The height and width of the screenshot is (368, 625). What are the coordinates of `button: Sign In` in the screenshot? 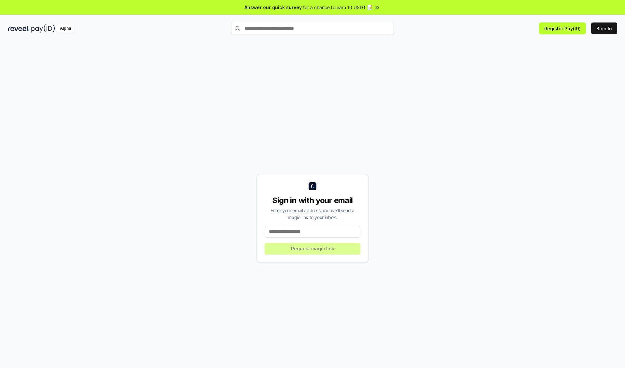 It's located at (604, 28).